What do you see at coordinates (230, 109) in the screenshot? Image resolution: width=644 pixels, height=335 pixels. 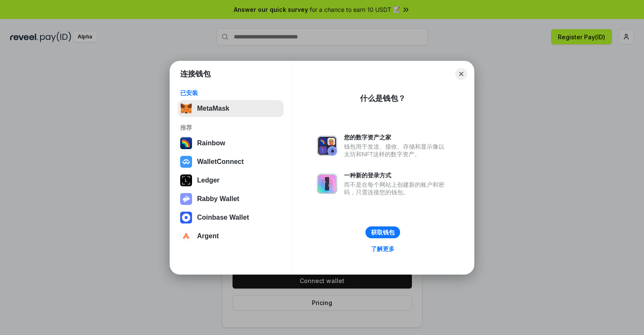 I see `button: MetaMask` at bounding box center [230, 109].